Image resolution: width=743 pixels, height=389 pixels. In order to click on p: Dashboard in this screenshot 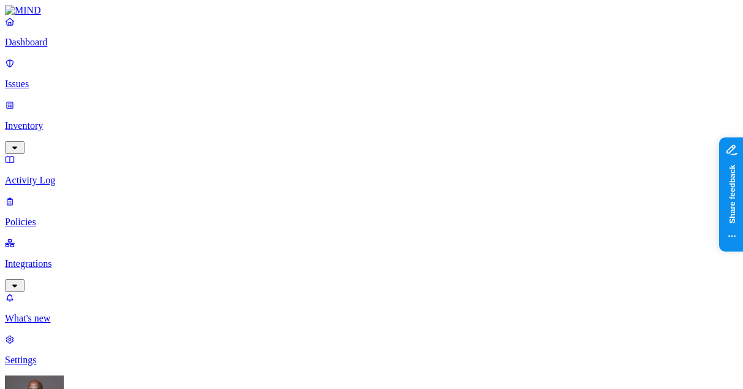, I will do `click(372, 42)`.